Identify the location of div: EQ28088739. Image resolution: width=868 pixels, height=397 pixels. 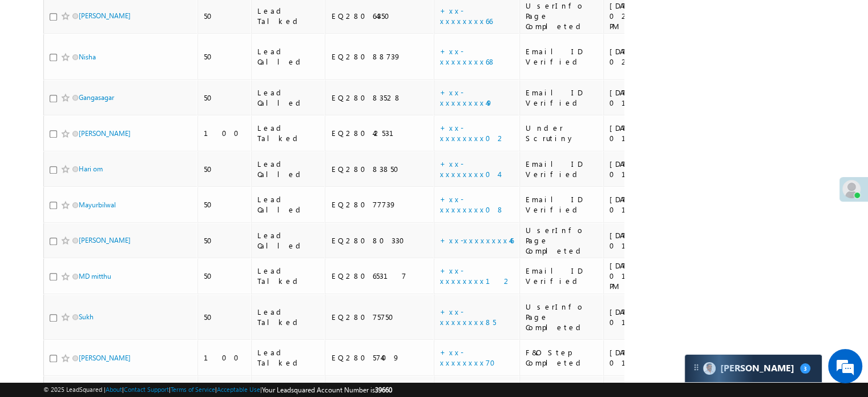
(380, 57).